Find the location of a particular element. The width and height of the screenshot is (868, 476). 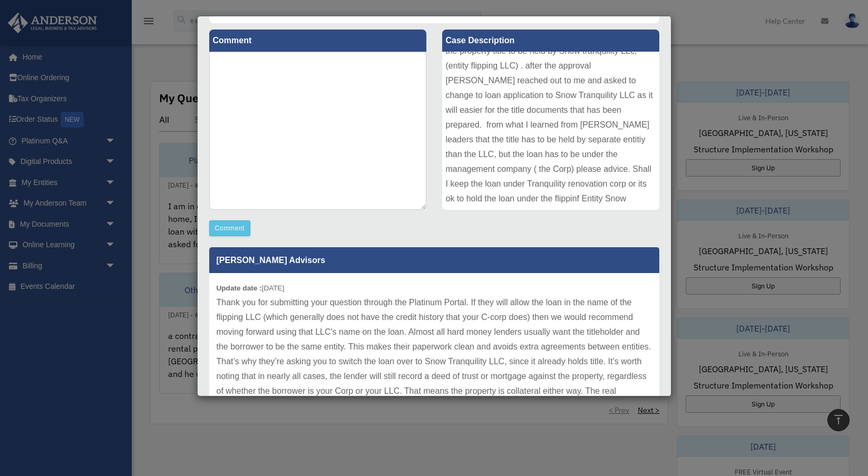

b: Update date : is located at coordinates (239, 288).